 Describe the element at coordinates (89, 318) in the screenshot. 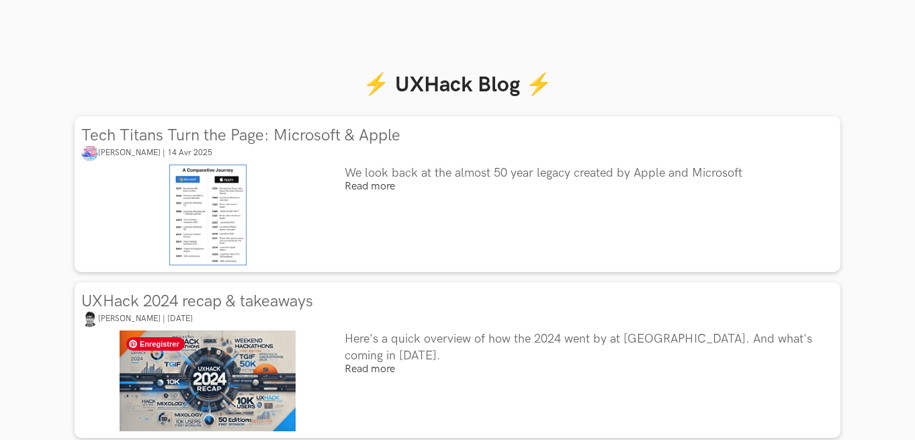

I see `img: tmphy5_8u7n` at that location.